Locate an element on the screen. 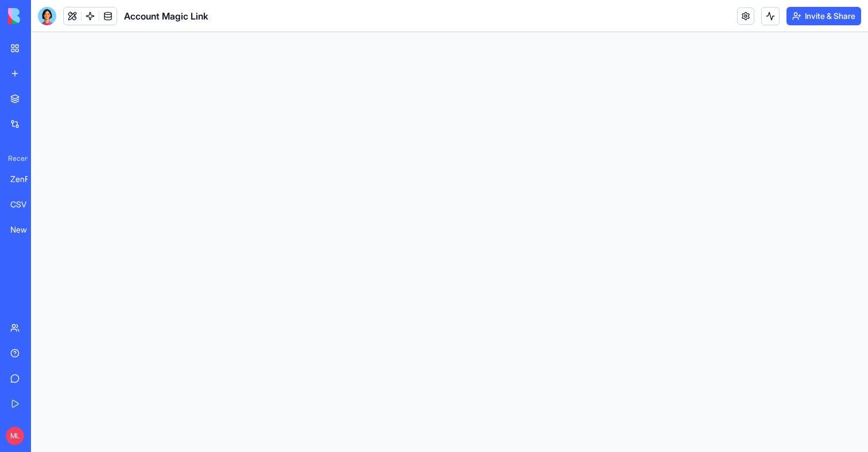 The image size is (868, 452). a: New App is located at coordinates (26, 230).